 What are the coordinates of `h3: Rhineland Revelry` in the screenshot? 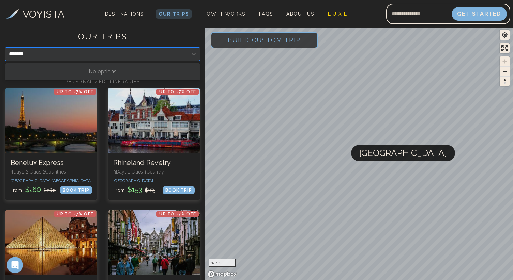 It's located at (154, 163).